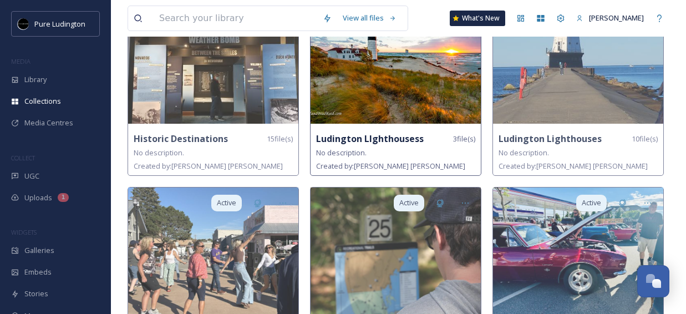  I want to click on span: UGC, so click(32, 176).